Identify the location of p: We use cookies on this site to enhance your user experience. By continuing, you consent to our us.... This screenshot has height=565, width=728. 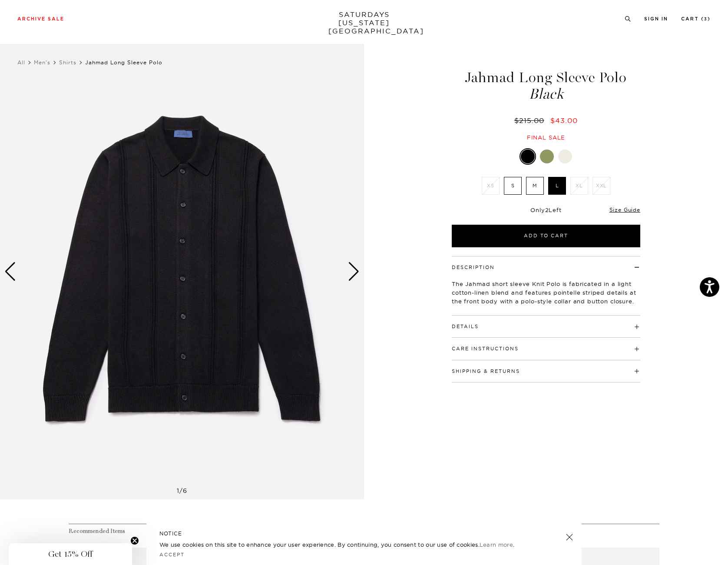
(349, 544).